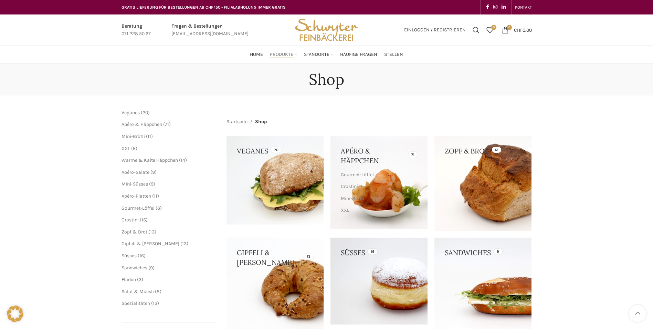 Image resolution: width=653 pixels, height=329 pixels. I want to click on a: KONTAKT, so click(524, 7).